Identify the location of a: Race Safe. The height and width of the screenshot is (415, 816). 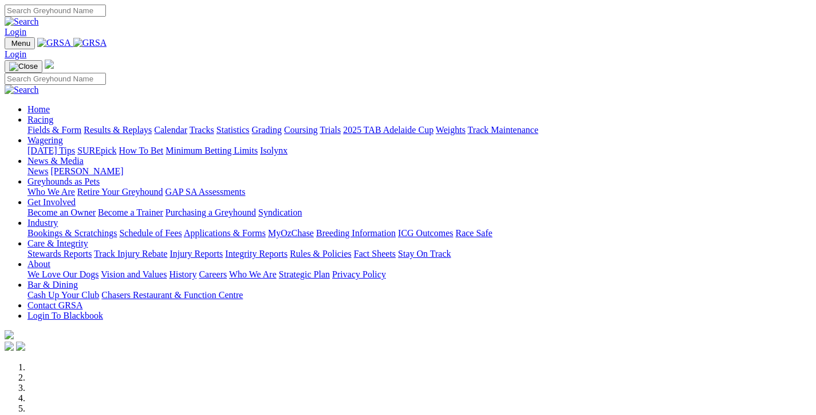
(474, 232).